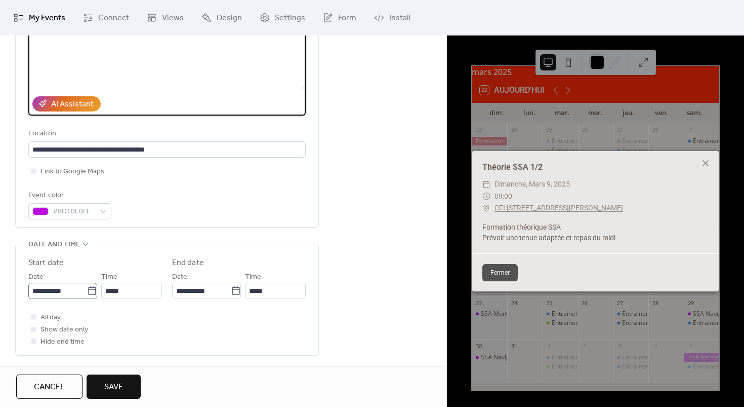  I want to click on a: Cancel, so click(49, 386).